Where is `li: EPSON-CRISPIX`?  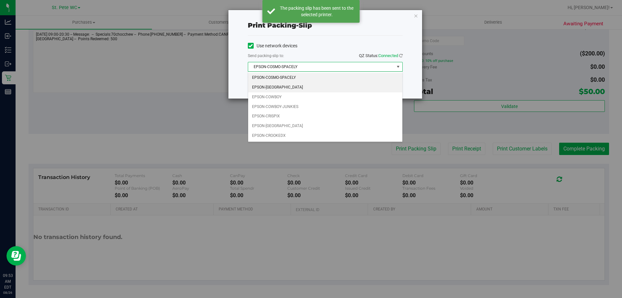
li: EPSON-CRISPIX is located at coordinates (325, 116).